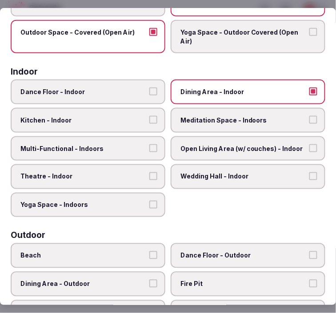 Image resolution: width=336 pixels, height=313 pixels. Describe the element at coordinates (84, 32) in the screenshot. I see `span: Outdoor Space - Covered (Open Air)` at that location.